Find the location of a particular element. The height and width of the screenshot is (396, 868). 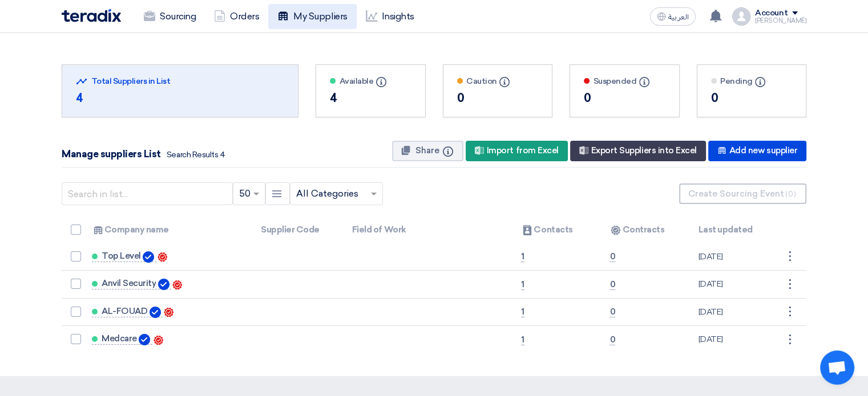

div: Add new supplier is located at coordinates (757, 151).